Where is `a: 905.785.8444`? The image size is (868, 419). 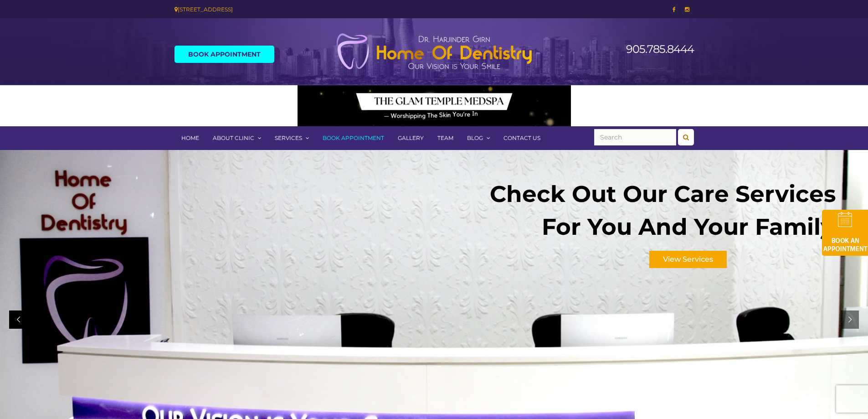 a: 905.785.8444 is located at coordinates (659, 49).